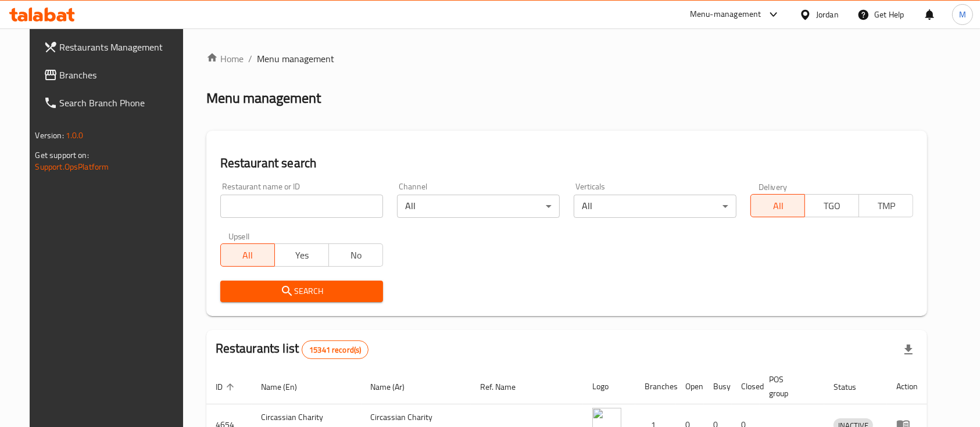 Image resolution: width=980 pixels, height=427 pixels. I want to click on th: Open, so click(690, 387).